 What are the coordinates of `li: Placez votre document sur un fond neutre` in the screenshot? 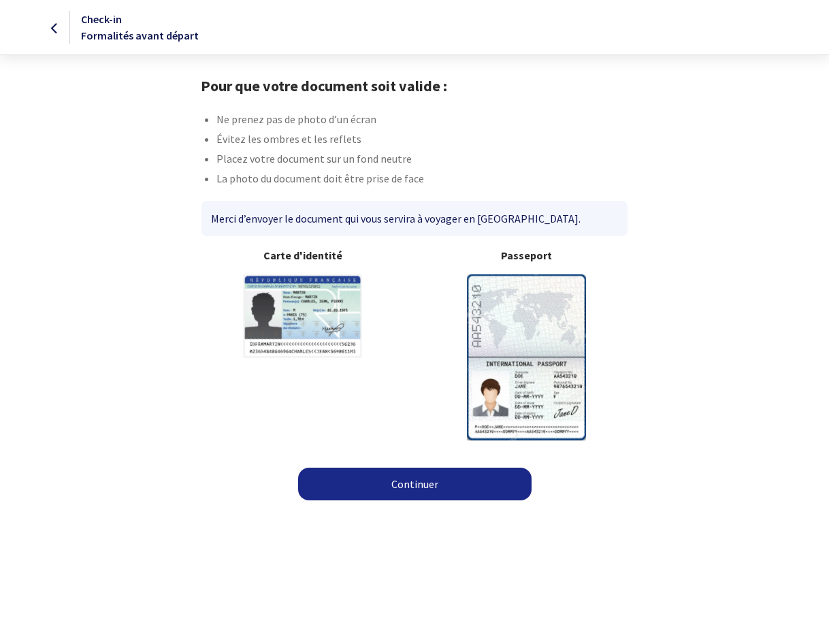 It's located at (423, 160).